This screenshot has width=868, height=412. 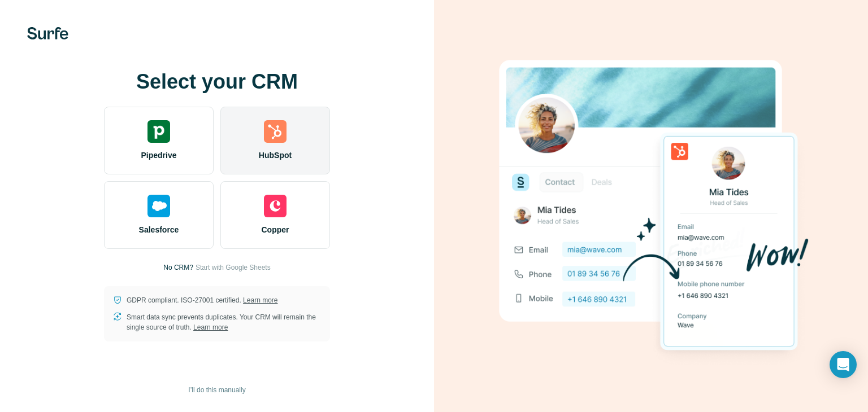 What do you see at coordinates (275, 156) in the screenshot?
I see `span: HubSpot` at bounding box center [275, 156].